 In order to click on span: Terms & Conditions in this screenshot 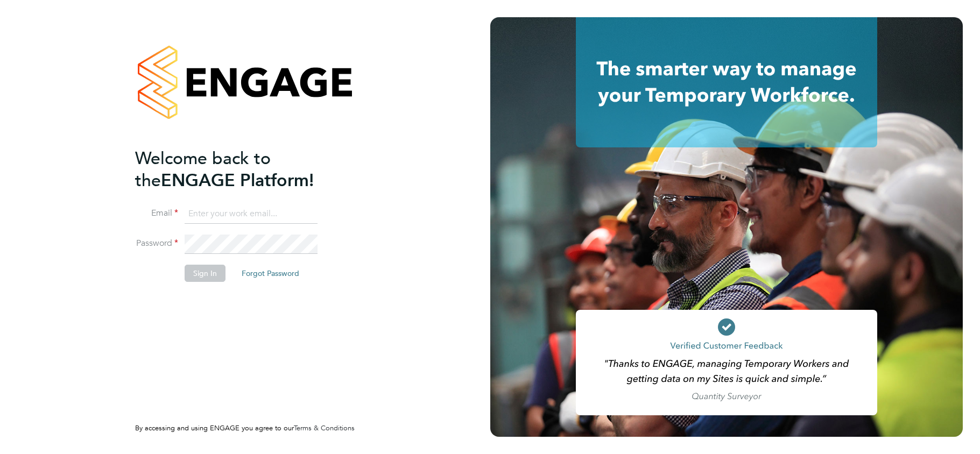, I will do `click(324, 427)`.